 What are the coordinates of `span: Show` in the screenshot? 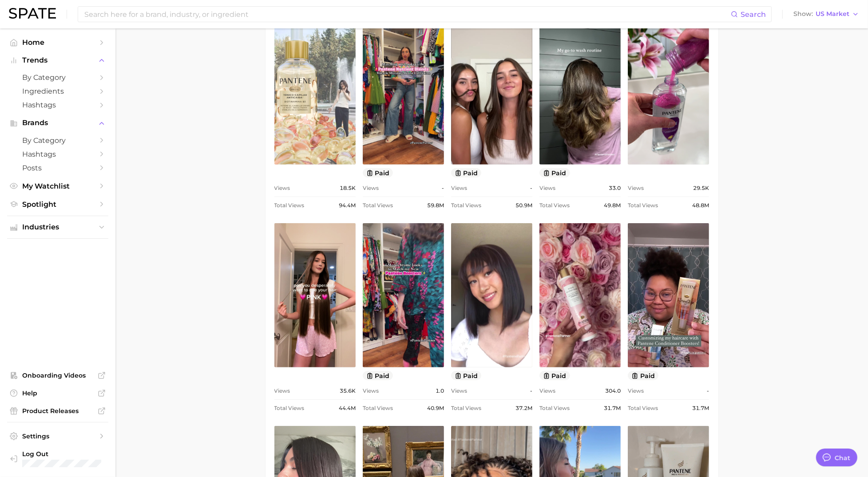 It's located at (804, 14).